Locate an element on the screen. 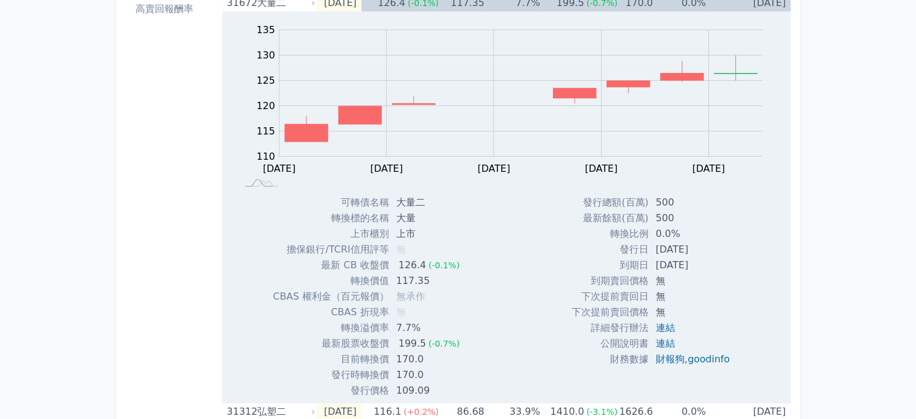 The height and width of the screenshot is (419, 916). td: 下次提前賣回價格 is located at coordinates (610, 312).